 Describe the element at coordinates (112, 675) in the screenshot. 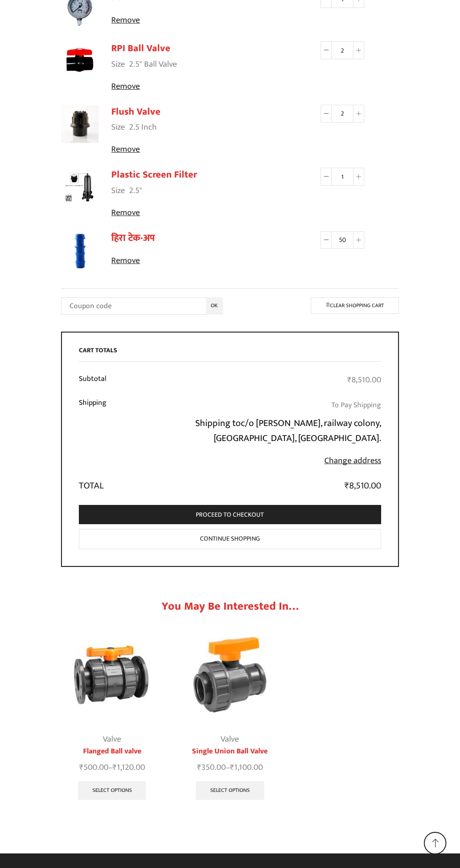

I see `img: Flanged Ball valve` at that location.